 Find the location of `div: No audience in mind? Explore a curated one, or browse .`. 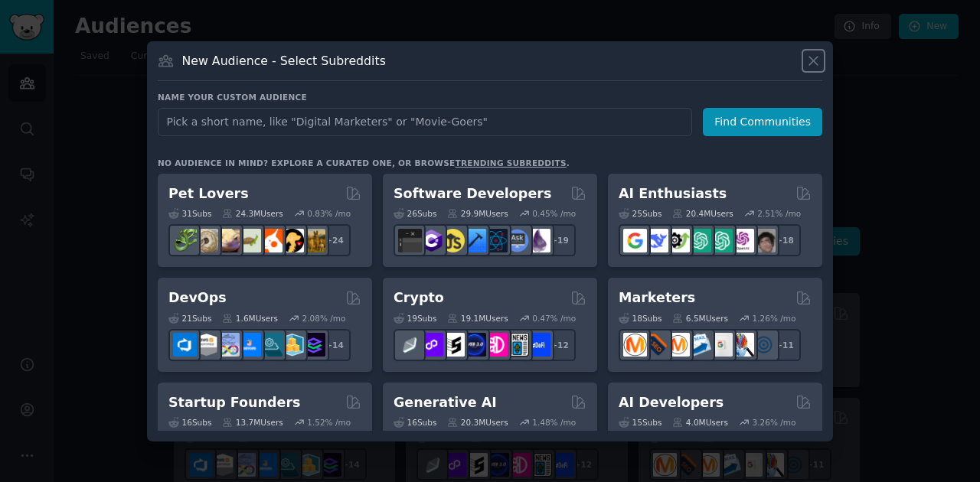

div: No audience in mind? Explore a curated one, or browse . is located at coordinates (363, 163).